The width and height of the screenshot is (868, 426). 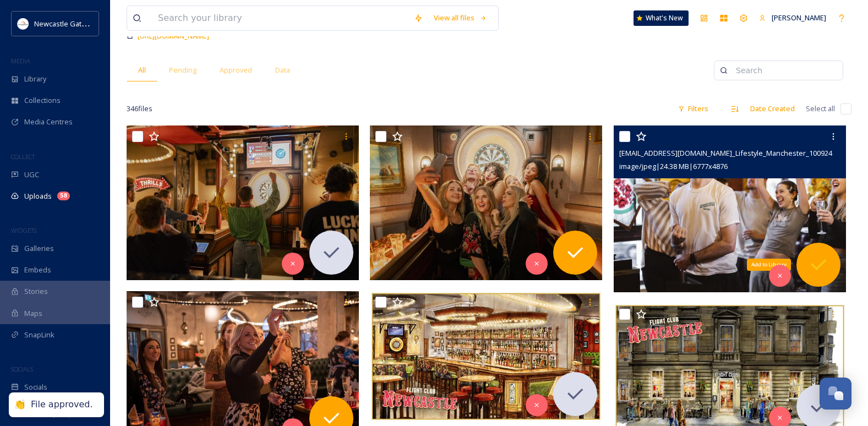 I want to click on span: Select all, so click(x=820, y=108).